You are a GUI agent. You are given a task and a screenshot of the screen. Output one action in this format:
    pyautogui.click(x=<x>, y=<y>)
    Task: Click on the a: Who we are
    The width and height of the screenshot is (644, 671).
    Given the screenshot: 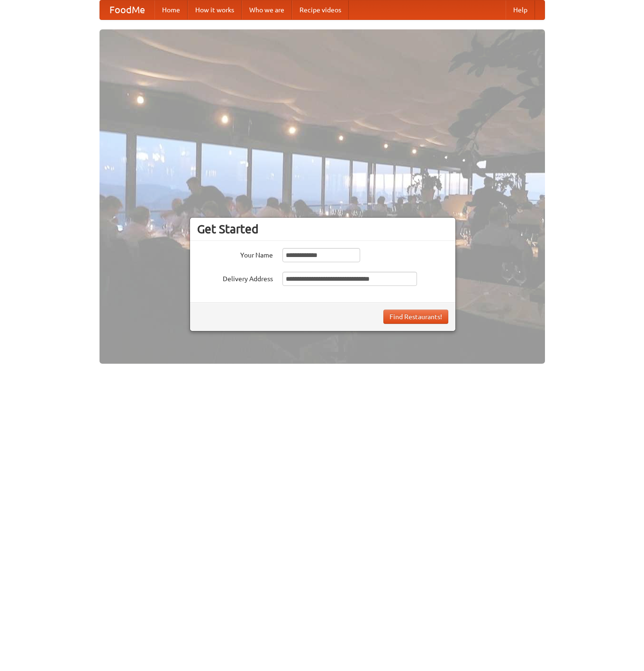 What is the action you would take?
    pyautogui.click(x=267, y=10)
    